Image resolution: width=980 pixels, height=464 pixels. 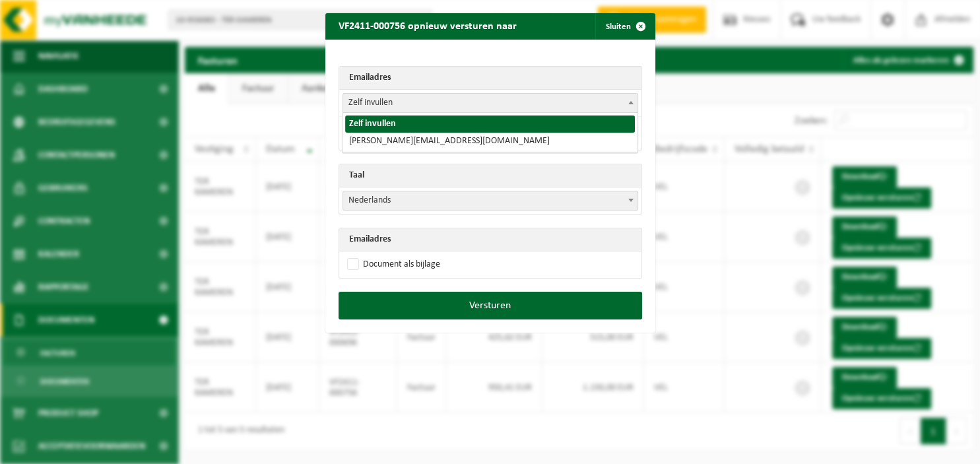 I want to click on span: Zelf invullen, so click(x=490, y=103).